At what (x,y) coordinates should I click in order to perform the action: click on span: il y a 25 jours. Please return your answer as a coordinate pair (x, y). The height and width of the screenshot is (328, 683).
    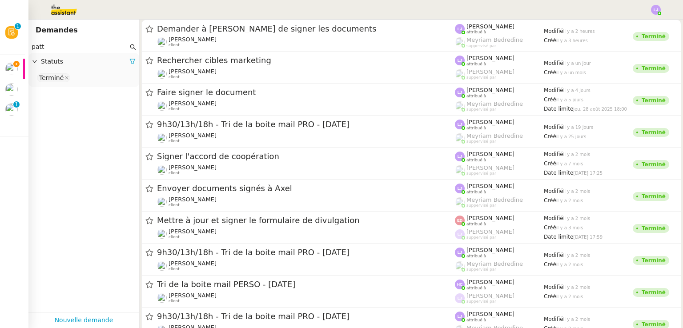
    Looking at the image, I should click on (571, 136).